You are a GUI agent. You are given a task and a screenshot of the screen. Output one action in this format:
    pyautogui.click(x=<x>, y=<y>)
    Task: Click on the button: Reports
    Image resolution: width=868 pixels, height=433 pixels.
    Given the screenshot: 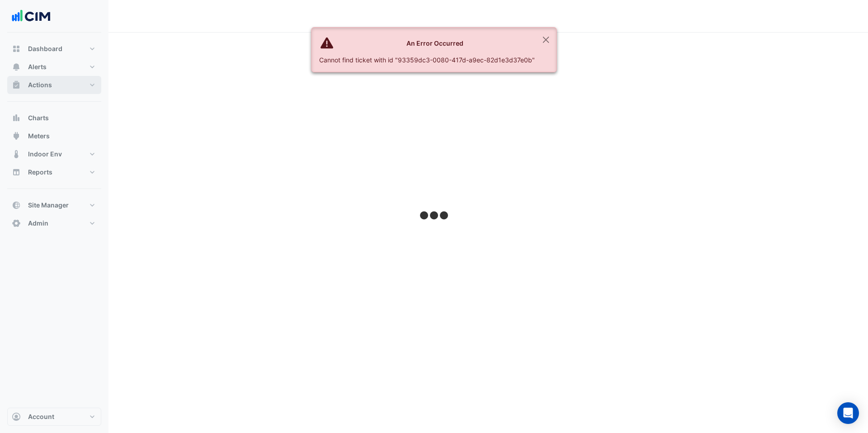 What is the action you would take?
    pyautogui.click(x=54, y=173)
    